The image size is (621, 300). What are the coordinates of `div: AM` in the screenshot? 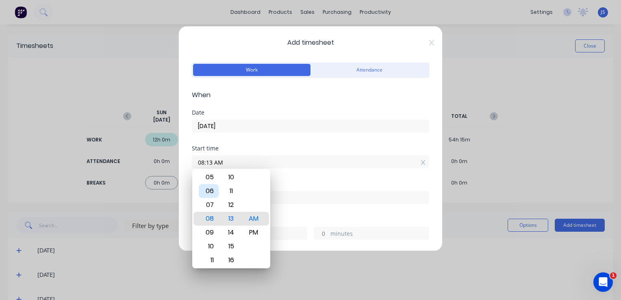 It's located at (253, 219).